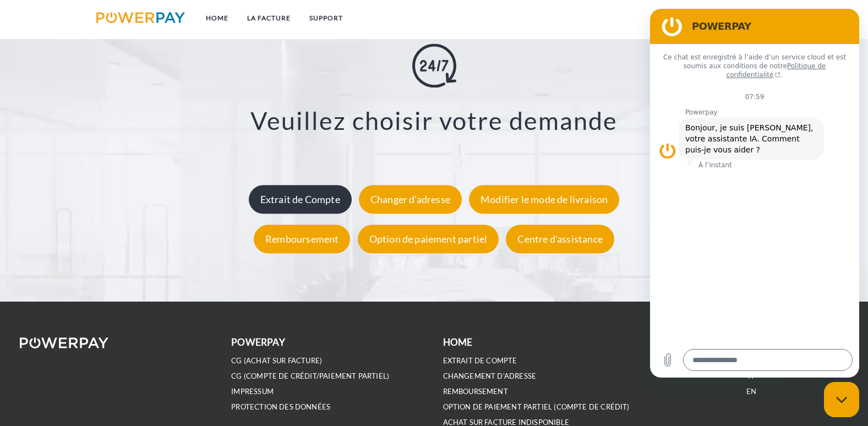  What do you see at coordinates (258, 341) in the screenshot?
I see `b: POWERPAY` at bounding box center [258, 341].